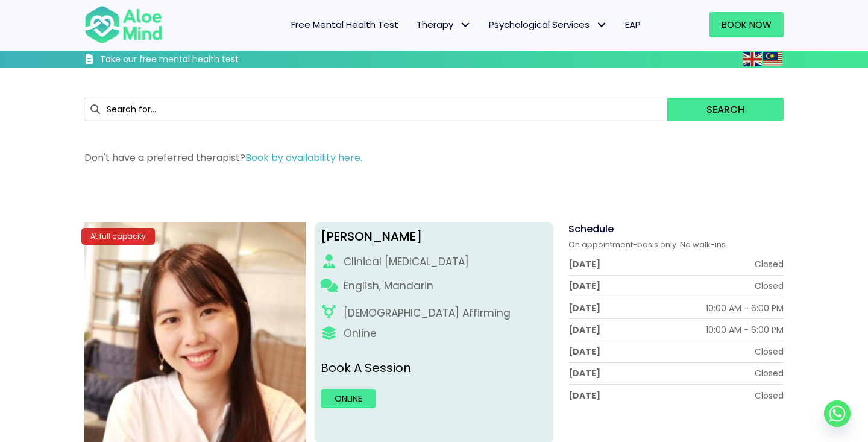 The image size is (868, 442). Describe the element at coordinates (633, 24) in the screenshot. I see `span: EAP` at that location.